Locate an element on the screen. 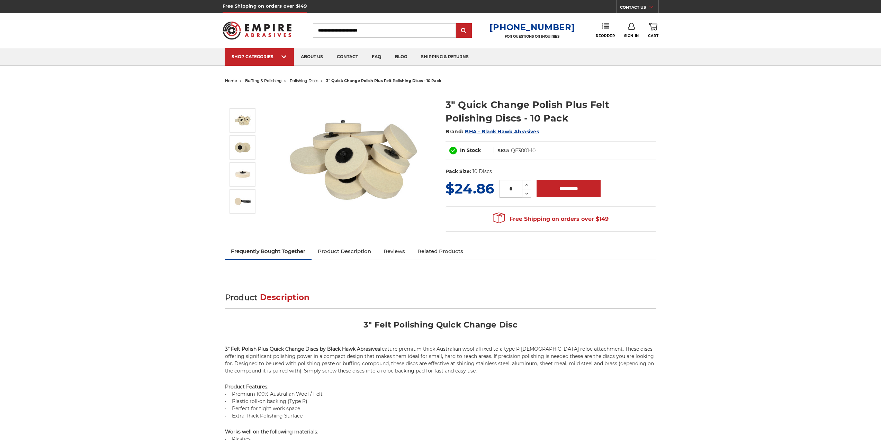  img: die grinder polishing disc is located at coordinates (243, 201).